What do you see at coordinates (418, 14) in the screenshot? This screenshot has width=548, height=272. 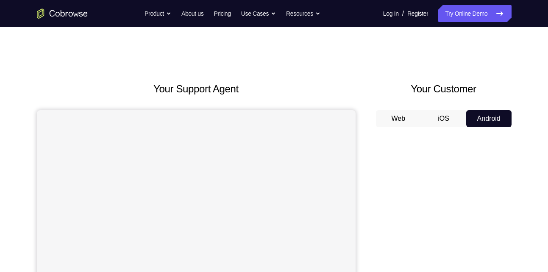 I see `a: Register` at bounding box center [418, 14].